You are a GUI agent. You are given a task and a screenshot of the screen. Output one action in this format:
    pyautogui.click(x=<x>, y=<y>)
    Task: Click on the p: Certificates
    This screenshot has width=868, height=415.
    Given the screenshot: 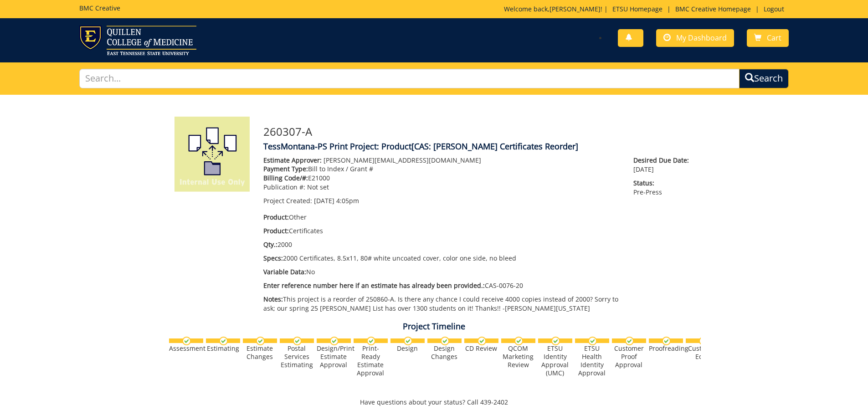 What is the action you would take?
    pyautogui.click(x=442, y=231)
    